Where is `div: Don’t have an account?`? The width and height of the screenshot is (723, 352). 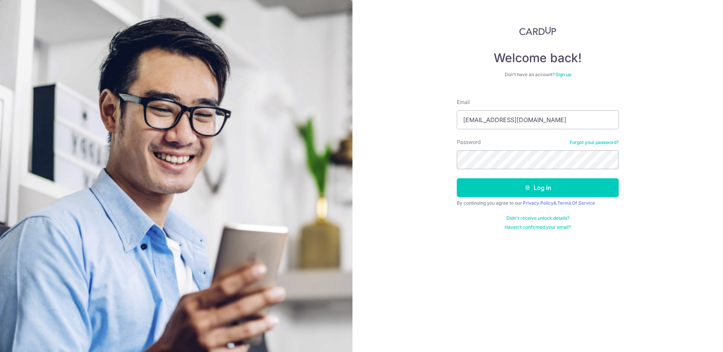 div: Don’t have an account? is located at coordinates (538, 75).